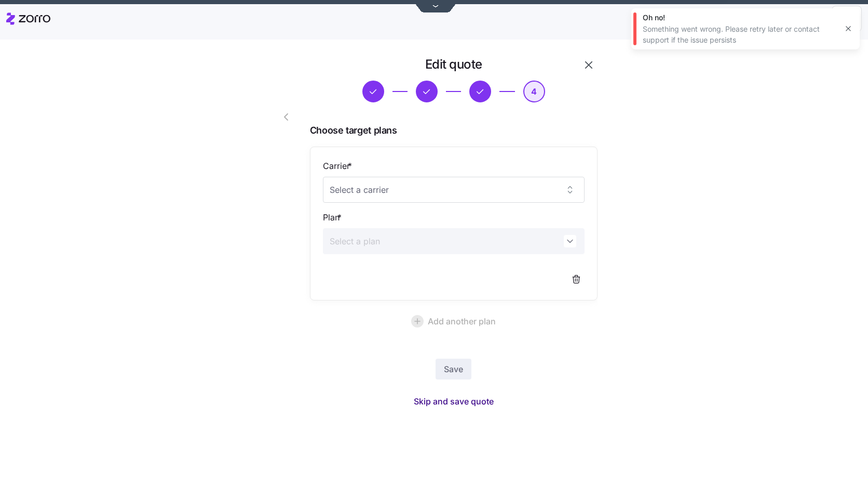 This screenshot has width=868, height=498. What do you see at coordinates (453, 369) in the screenshot?
I see `span: Save` at bounding box center [453, 369].